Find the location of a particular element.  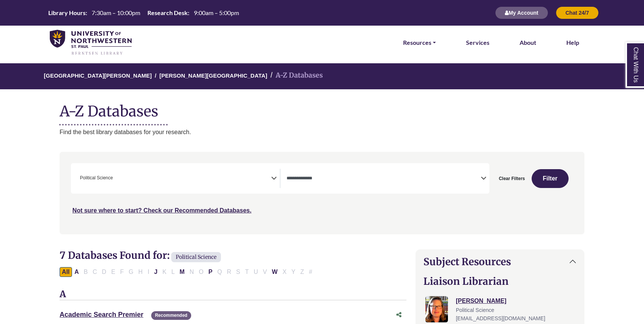

button: Filter Results P is located at coordinates (210, 272).